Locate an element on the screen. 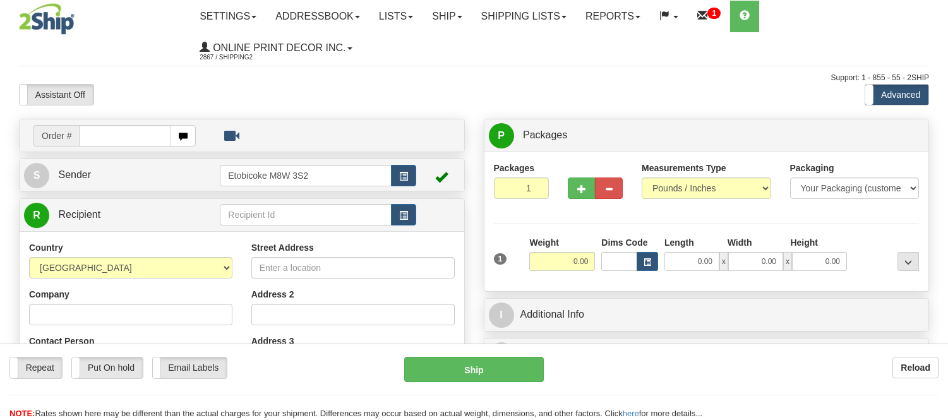  label: Width is located at coordinates (740, 243).